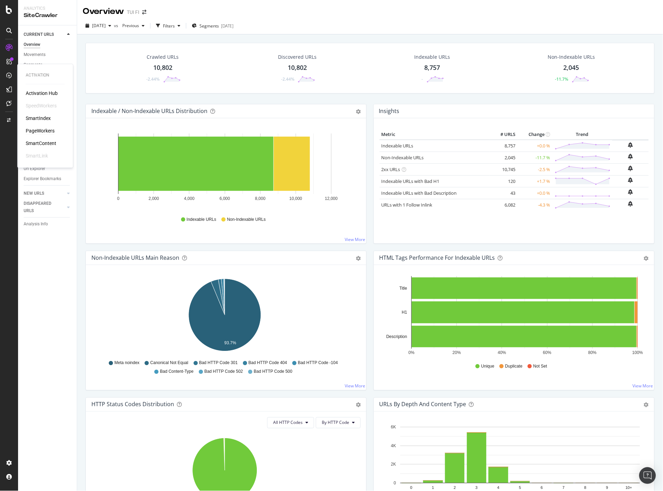  Describe the element at coordinates (432, 57) in the screenshot. I see `div: Indexable URLs` at that location.